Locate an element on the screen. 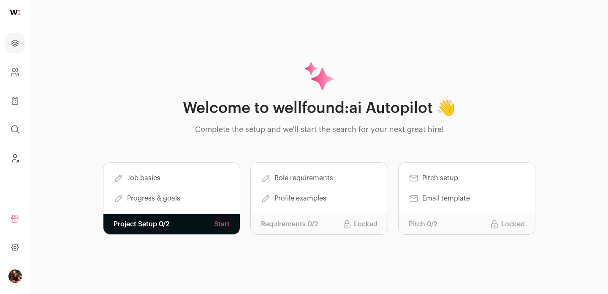  a: Company Lists is located at coordinates (15, 101).